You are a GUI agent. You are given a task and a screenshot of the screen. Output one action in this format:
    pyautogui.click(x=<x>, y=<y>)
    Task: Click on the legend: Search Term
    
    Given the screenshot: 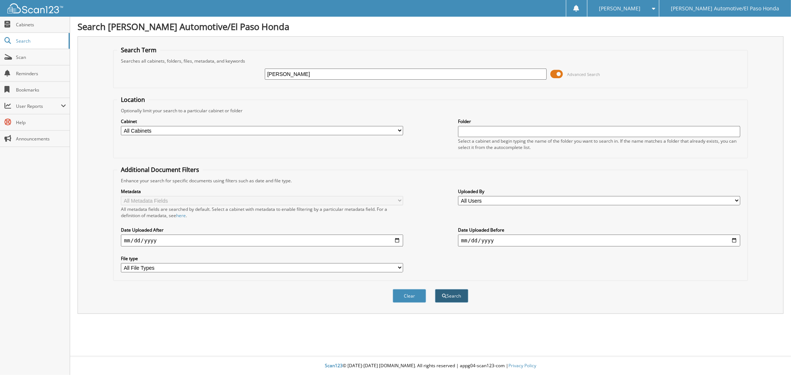 What is the action you would take?
    pyautogui.click(x=139, y=50)
    